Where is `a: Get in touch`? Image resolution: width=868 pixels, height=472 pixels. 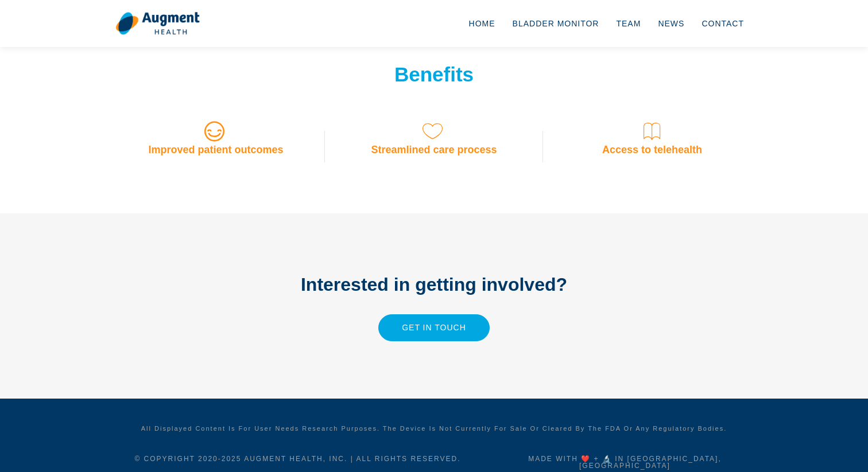 a: Get in touch is located at coordinates (434, 327).